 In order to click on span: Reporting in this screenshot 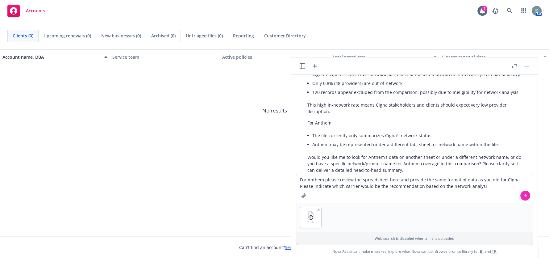, I will do `click(244, 36)`.